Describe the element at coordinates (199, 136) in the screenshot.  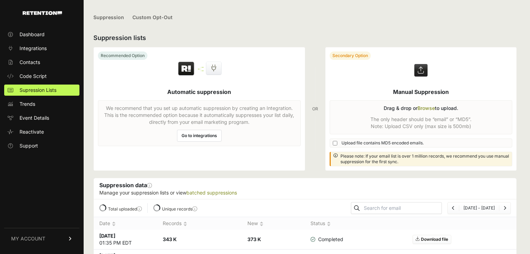
I see `a: Go to integrations` at that location.